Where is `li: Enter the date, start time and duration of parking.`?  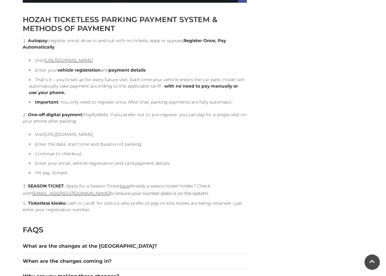
li: Enter the date, start time and duration of parking. is located at coordinates (138, 144).